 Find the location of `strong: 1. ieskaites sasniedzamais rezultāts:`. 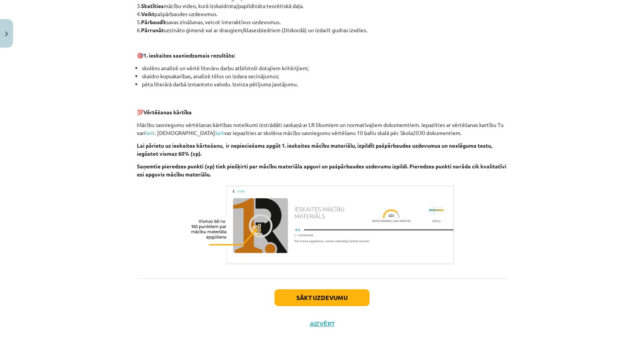

strong: 1. ieskaites sasniedzamais rezultāts: is located at coordinates (189, 55).